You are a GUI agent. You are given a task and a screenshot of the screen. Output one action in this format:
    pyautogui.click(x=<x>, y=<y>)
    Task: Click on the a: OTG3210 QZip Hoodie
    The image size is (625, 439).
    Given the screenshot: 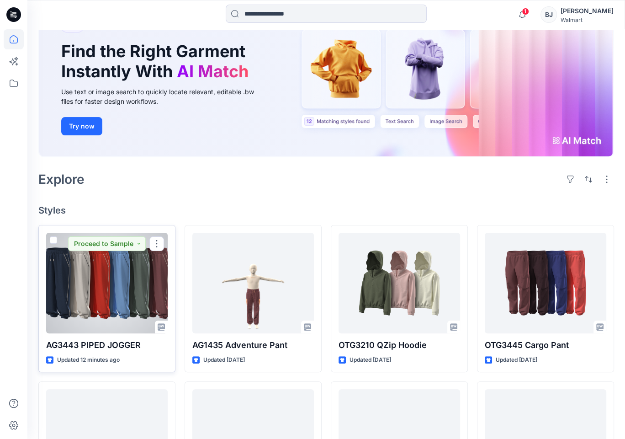 What is the action you would take?
    pyautogui.click(x=399, y=283)
    